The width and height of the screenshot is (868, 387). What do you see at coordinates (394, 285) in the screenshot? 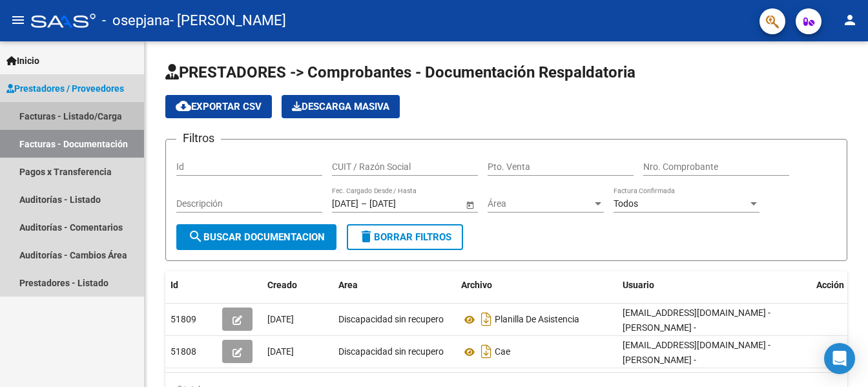
I see `datatable-header-cell: Area` at bounding box center [394, 285].